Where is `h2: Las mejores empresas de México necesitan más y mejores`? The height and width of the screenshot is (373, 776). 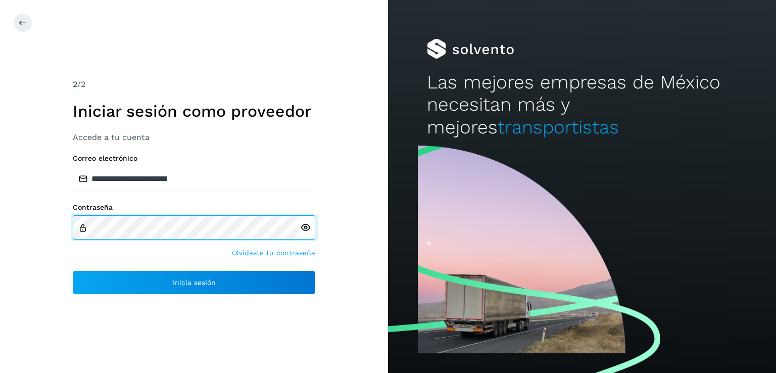
h2: Las mejores empresas de México necesitan más y mejores is located at coordinates (582, 105).